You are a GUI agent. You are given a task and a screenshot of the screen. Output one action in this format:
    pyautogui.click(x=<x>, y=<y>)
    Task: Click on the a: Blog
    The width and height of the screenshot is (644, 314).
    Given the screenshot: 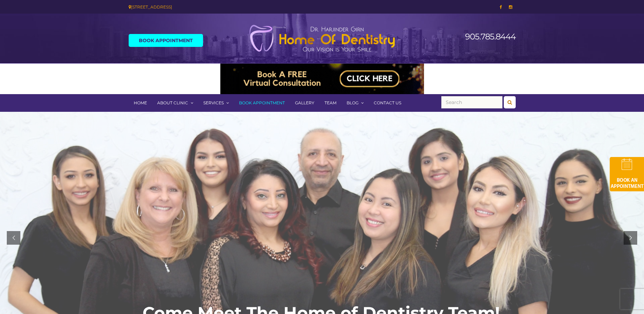 What is the action you would take?
    pyautogui.click(x=355, y=103)
    